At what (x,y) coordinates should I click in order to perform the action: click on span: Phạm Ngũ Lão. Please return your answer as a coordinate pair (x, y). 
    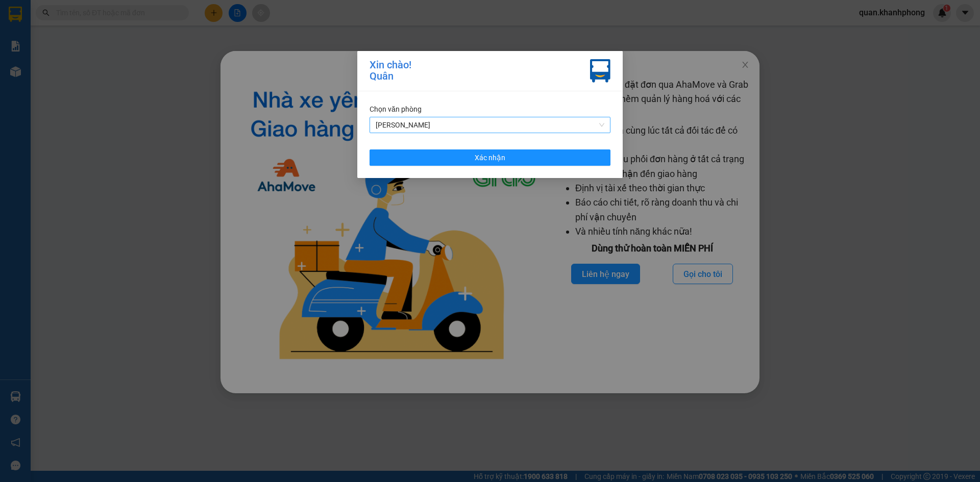
    Looking at the image, I should click on (490, 125).